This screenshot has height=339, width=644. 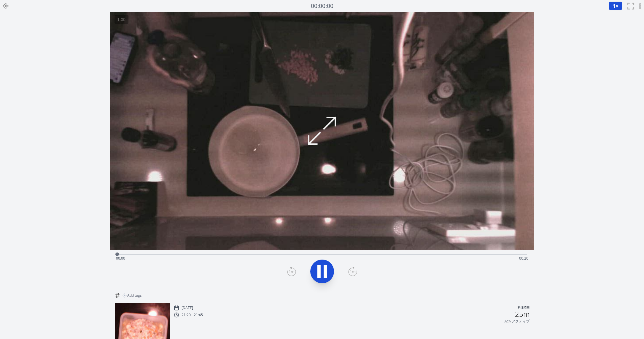 I want to click on p: 料理時間, so click(x=524, y=308).